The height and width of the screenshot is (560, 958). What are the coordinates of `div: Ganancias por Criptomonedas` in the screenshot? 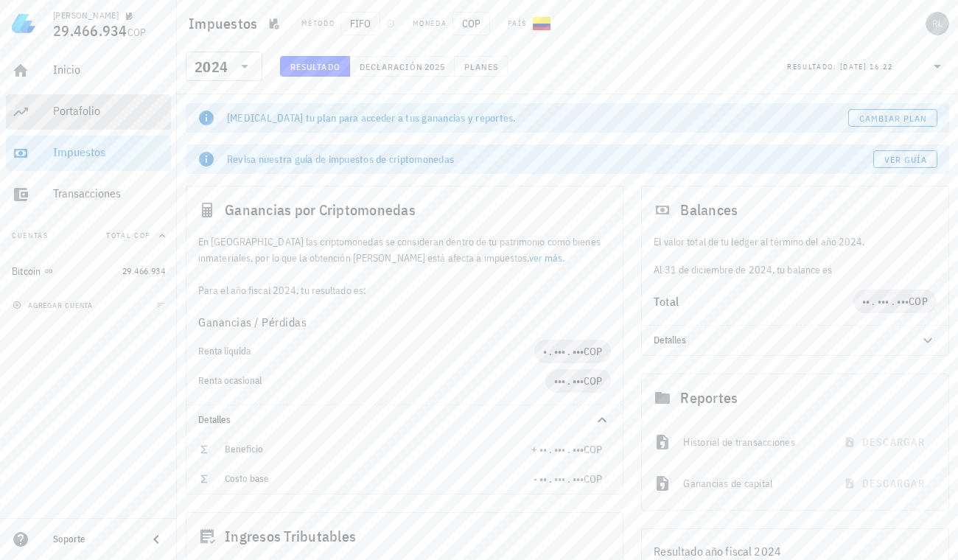 It's located at (405, 210).